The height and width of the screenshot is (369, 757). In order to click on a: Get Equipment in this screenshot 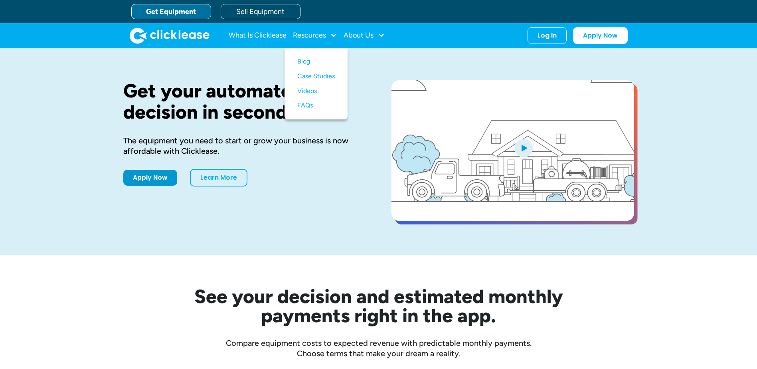, I will do `click(171, 12)`.